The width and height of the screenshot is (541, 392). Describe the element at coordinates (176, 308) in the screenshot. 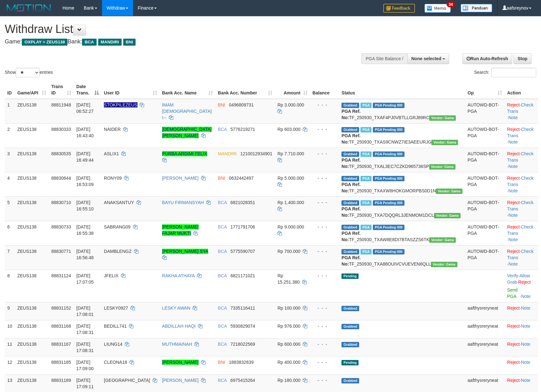

I see `a: LESKY AWAN` at that location.